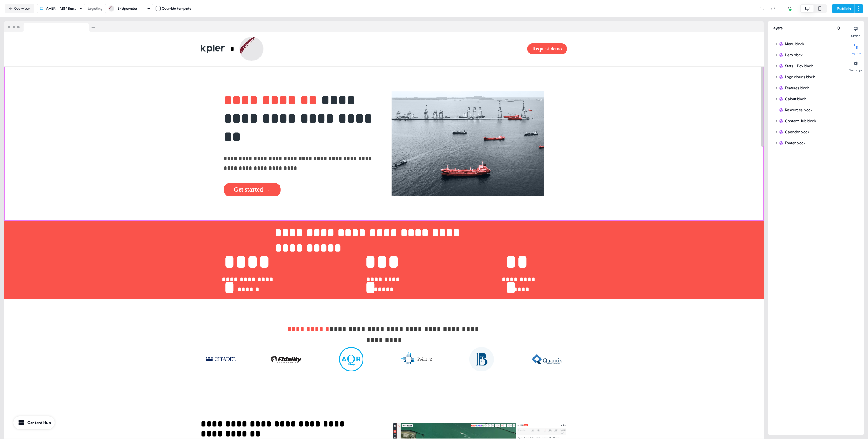 This screenshot has height=439, width=868. Describe the element at coordinates (843, 9) in the screenshot. I see `button: Publish` at that location.